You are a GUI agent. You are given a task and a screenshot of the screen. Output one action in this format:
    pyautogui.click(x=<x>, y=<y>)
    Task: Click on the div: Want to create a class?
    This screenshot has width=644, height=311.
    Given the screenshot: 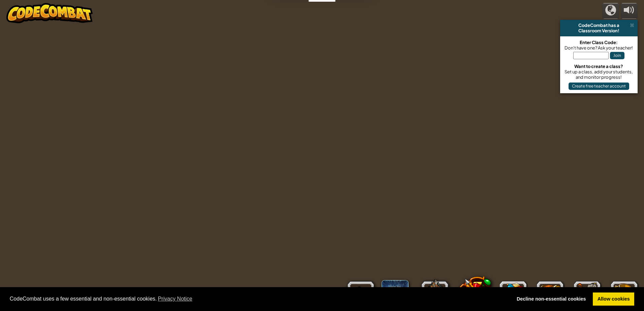 What is the action you would take?
    pyautogui.click(x=599, y=66)
    